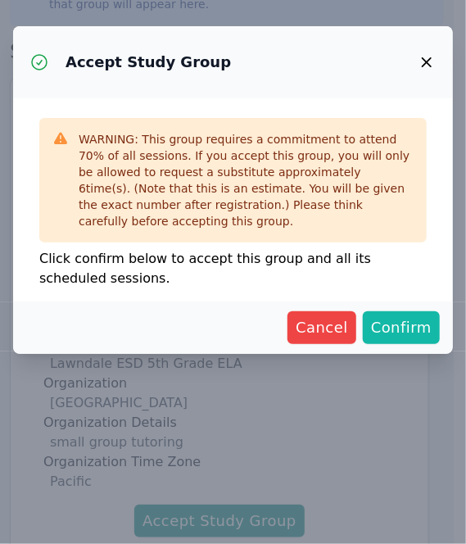 The width and height of the screenshot is (466, 544). What do you see at coordinates (322, 328) in the screenshot?
I see `button: Cancel` at bounding box center [322, 328].